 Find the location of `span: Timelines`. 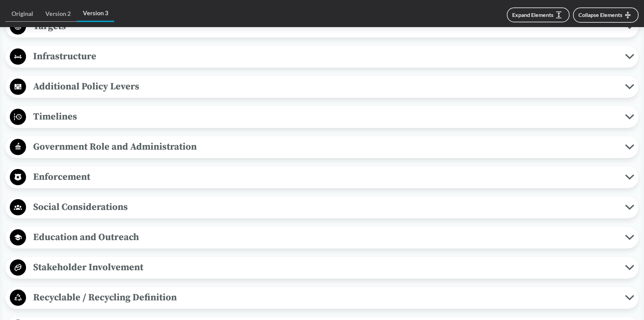

span: Timelines is located at coordinates (326, 116).